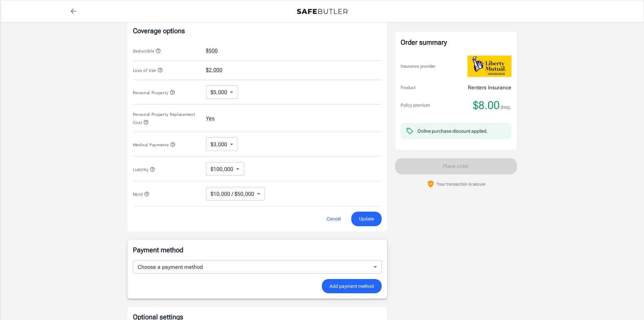 Image resolution: width=644 pixels, height=320 pixels. Describe the element at coordinates (167, 118) in the screenshot. I see `button: Personal Property Replacement Cost` at that location.